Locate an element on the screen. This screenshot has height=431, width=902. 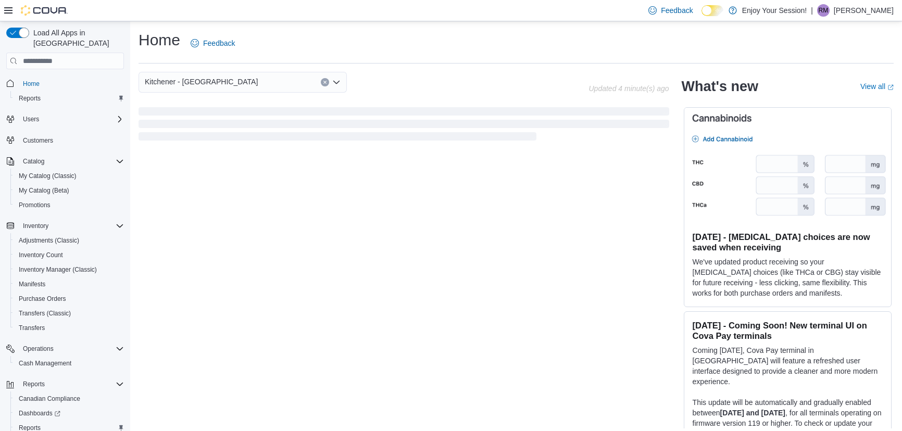
a: Adjustments (Classic) is located at coordinates (49, 241).